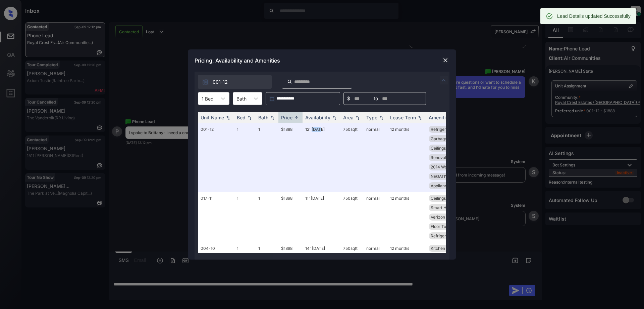 Image resolution: width=644 pixels, height=309 pixels. What do you see at coordinates (318, 118) in the screenshot?
I see `div: Availability` at bounding box center [318, 118].